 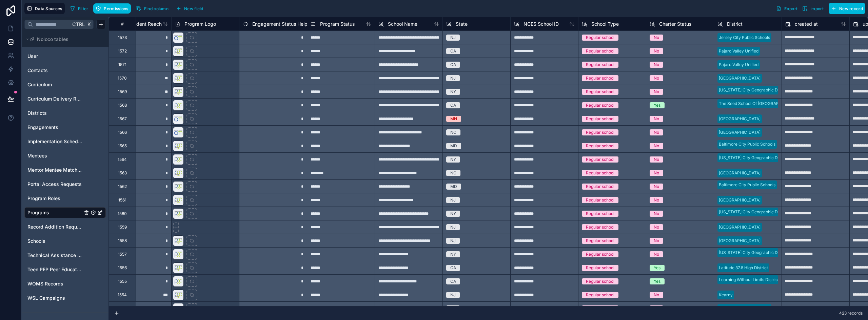 I want to click on a: Schools, so click(x=55, y=242).